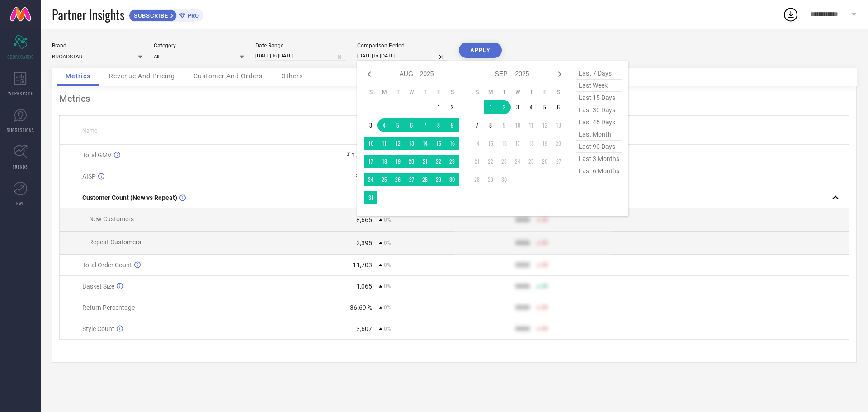 The width and height of the screenshot is (868, 412). Describe the element at coordinates (517, 143) in the screenshot. I see `td: Wed Sep 17 2025` at that location.